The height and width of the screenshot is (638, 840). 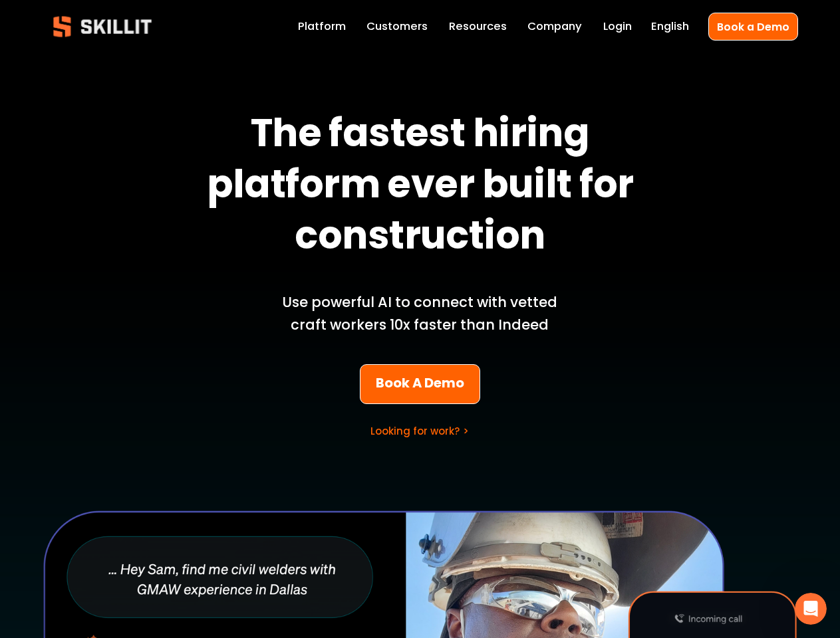 What do you see at coordinates (424, 187) in the screenshot?
I see `strong: The fastest hiring platform ever built for construction` at bounding box center [424, 187].